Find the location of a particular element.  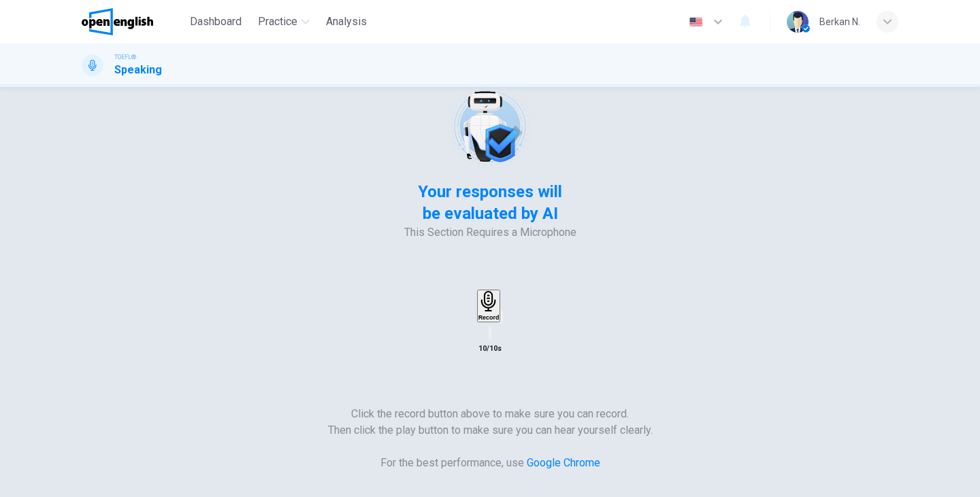

a: Google Chrome is located at coordinates (564, 462).